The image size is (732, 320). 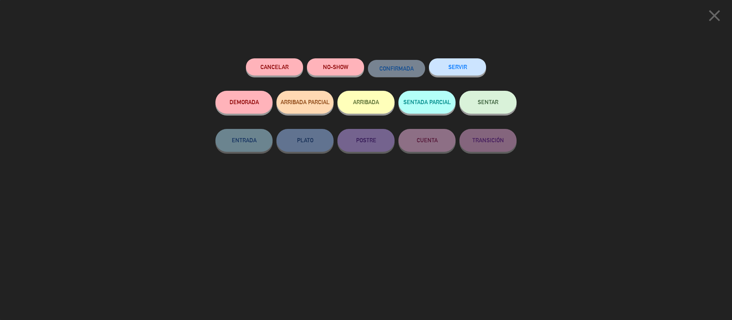 I want to click on button: ENTRADA, so click(x=244, y=140).